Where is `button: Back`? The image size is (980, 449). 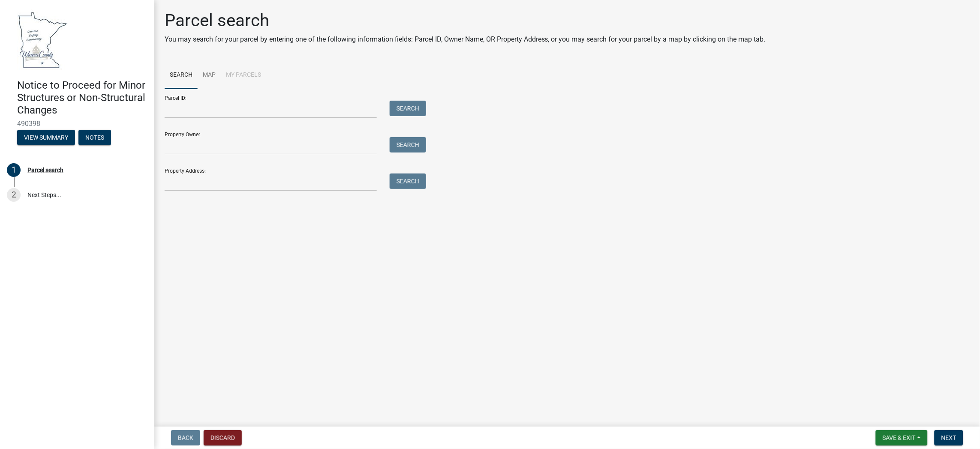 button: Back is located at coordinates (185, 438).